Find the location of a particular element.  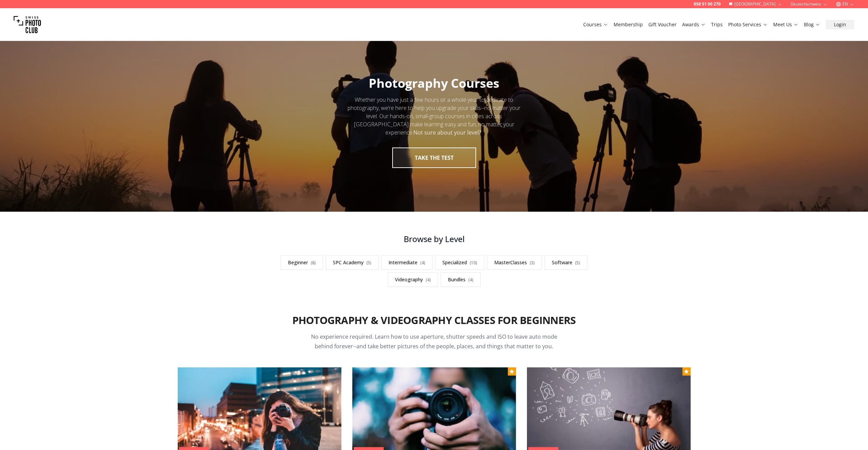

a: Photo Services is located at coordinates (748, 24).